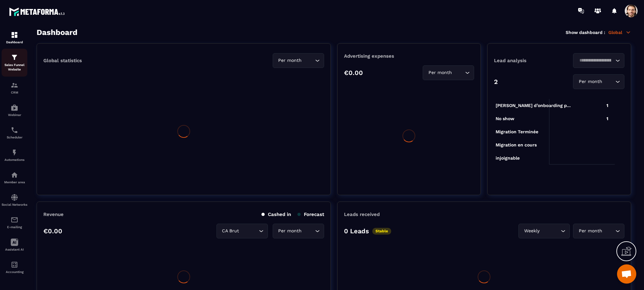 The image size is (644, 290). What do you see at coordinates (37, 12) in the screenshot?
I see `img: logo` at bounding box center [37, 12].